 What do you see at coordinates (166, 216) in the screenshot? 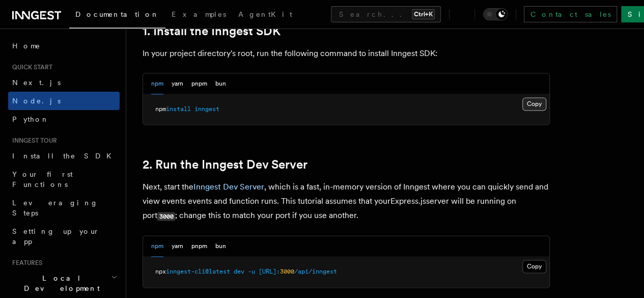
I see `code: 3000` at bounding box center [166, 216].